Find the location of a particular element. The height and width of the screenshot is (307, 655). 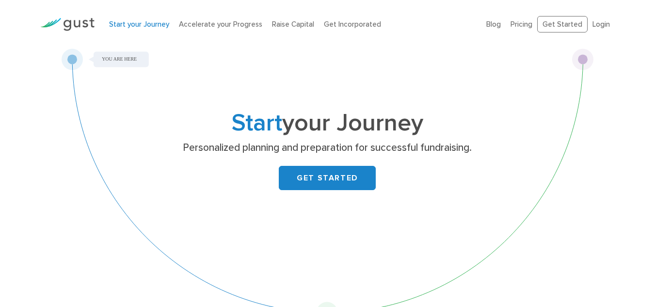

a: Start your Journey is located at coordinates (139, 24).